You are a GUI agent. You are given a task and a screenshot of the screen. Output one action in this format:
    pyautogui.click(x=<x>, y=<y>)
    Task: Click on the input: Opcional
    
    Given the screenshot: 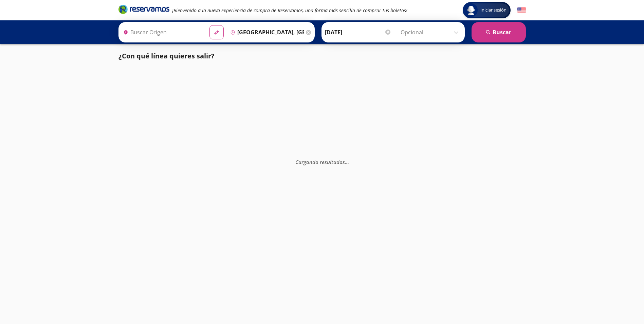 What is the action you would take?
    pyautogui.click(x=431, y=32)
    